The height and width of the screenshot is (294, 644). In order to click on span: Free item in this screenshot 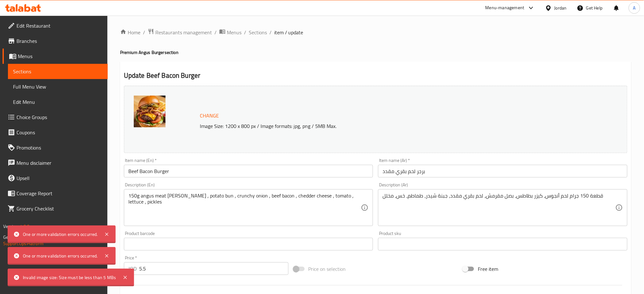, I will do `click(488, 269)`.